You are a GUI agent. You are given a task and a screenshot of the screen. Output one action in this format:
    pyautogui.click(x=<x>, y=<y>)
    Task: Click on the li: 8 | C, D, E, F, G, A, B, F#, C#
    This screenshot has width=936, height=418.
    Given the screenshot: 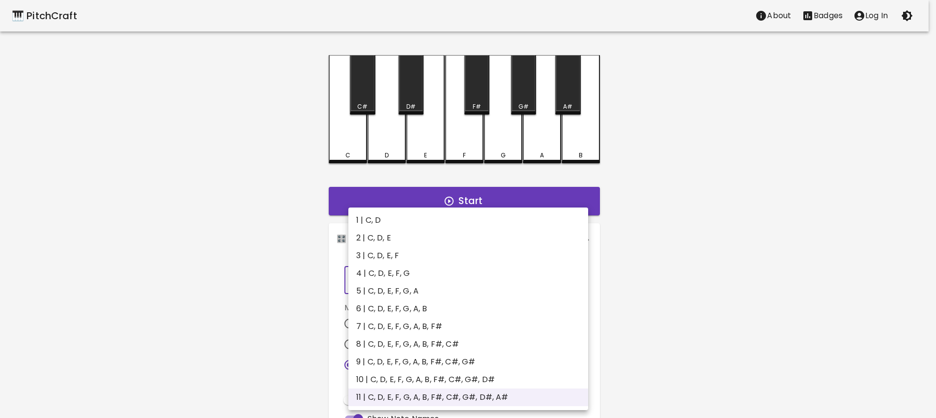 What is the action you would take?
    pyautogui.click(x=468, y=344)
    